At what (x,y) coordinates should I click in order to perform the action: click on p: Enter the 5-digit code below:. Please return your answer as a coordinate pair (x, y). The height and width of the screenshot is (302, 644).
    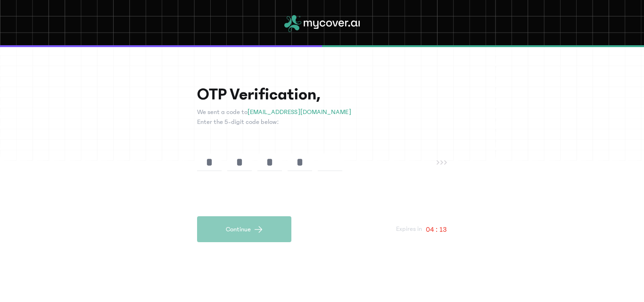
    Looking at the image, I should click on (322, 122).